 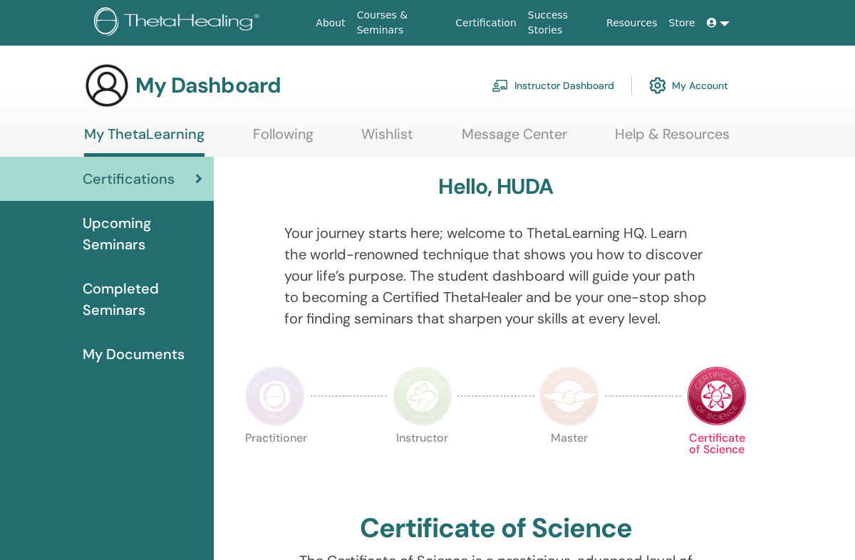 I want to click on img: Certificate of Science, so click(x=717, y=396).